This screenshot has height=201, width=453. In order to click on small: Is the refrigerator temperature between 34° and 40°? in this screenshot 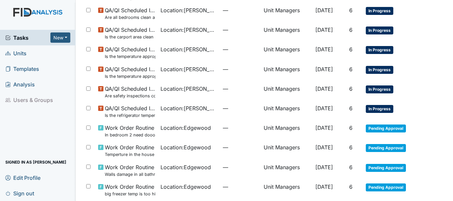, I will do `click(130, 115)`.